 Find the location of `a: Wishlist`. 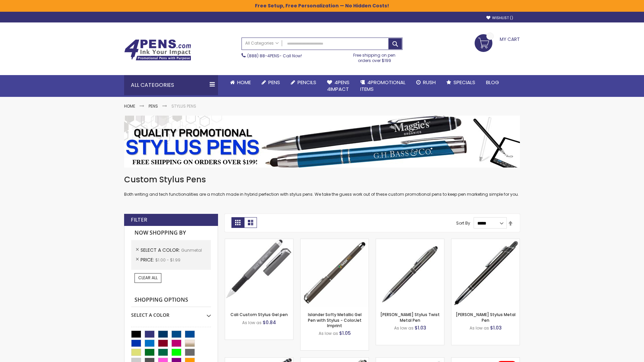

a: Wishlist is located at coordinates (500, 18).